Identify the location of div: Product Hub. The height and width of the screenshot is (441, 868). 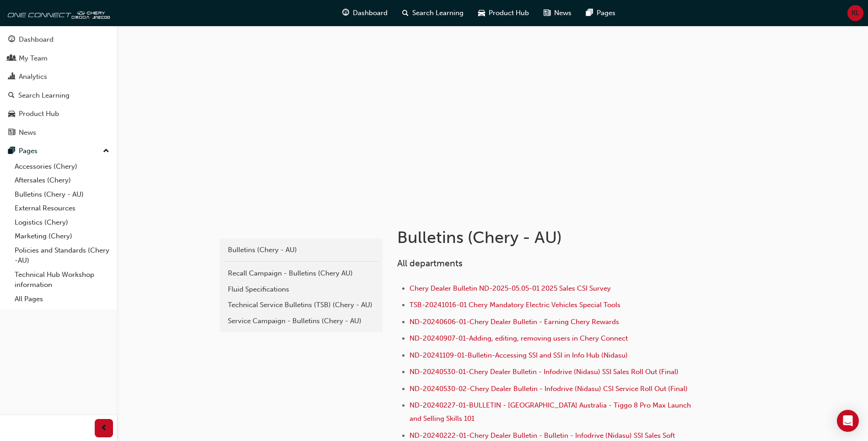
(39, 114).